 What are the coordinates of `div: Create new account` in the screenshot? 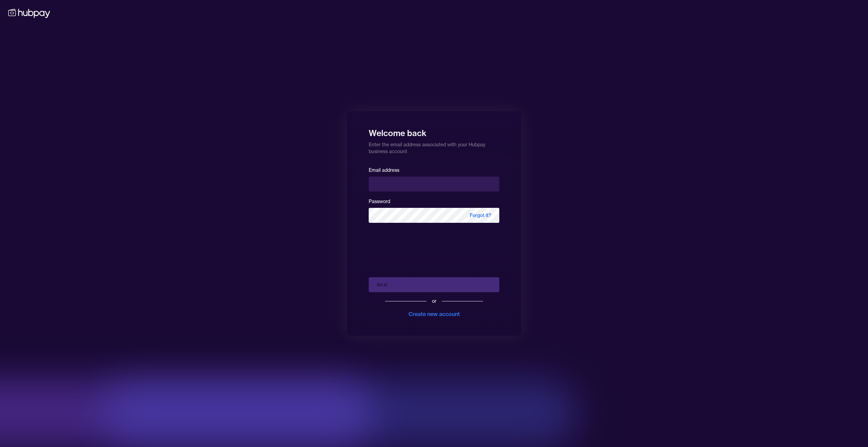 It's located at (434, 314).